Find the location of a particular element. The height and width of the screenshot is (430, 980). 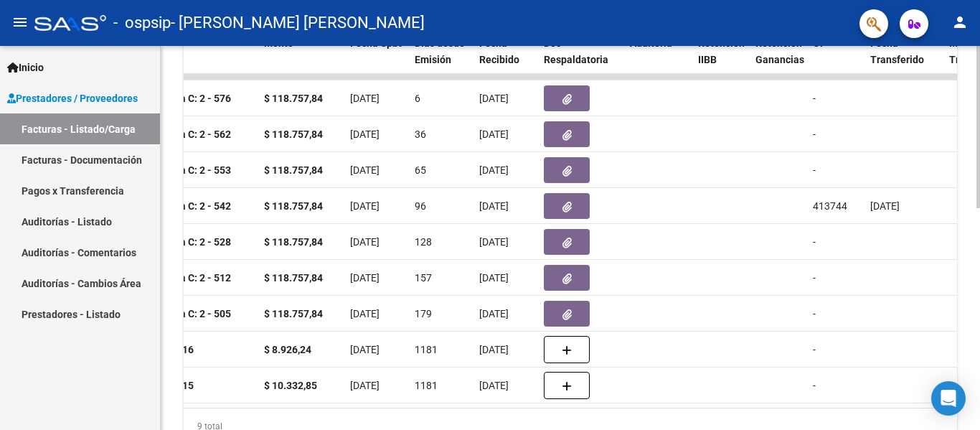

strong: Factura C: 2 - 505 is located at coordinates (190, 313).